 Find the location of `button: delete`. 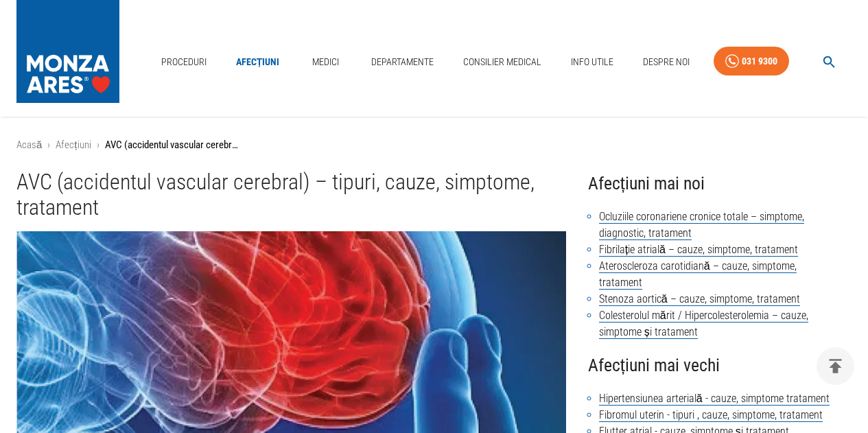

button: delete is located at coordinates (835, 365).